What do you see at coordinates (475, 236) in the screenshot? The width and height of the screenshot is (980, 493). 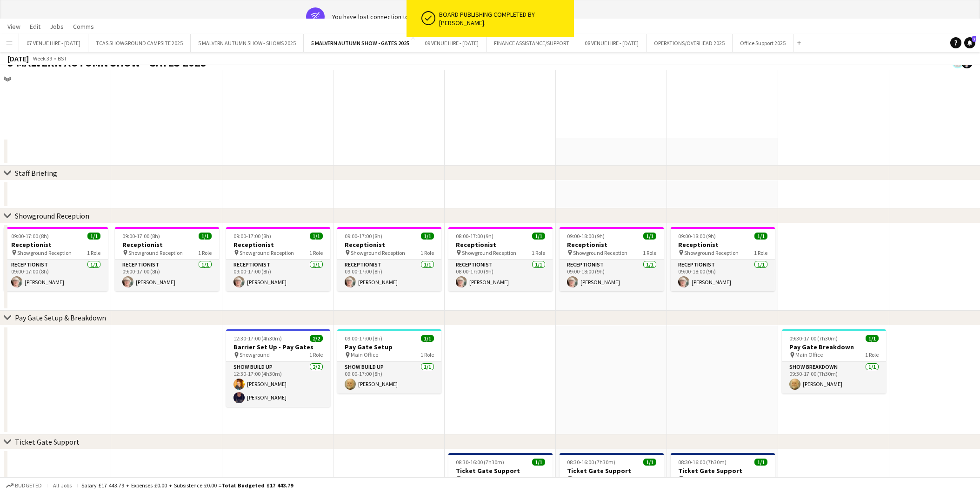 I see `span: 08:00-17:00 (9h)` at bounding box center [475, 236].